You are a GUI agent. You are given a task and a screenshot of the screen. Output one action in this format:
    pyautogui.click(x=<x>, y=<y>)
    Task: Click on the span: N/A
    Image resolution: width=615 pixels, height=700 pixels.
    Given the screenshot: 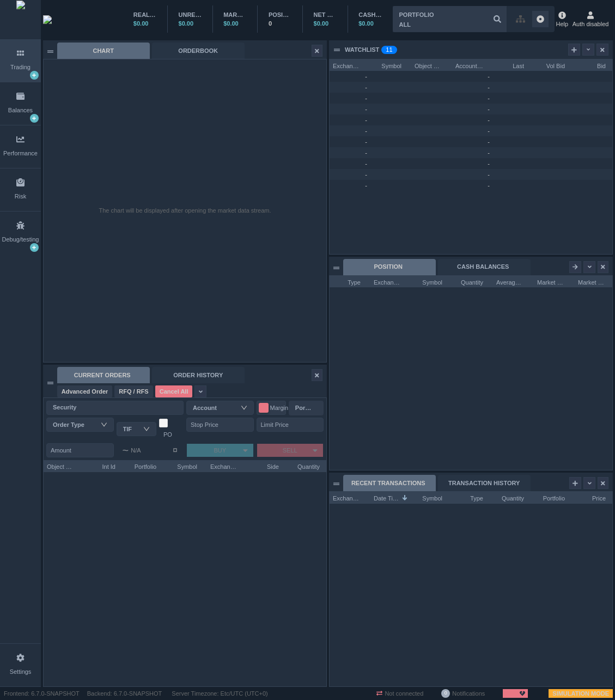 What is the action you would take?
    pyautogui.click(x=132, y=451)
    